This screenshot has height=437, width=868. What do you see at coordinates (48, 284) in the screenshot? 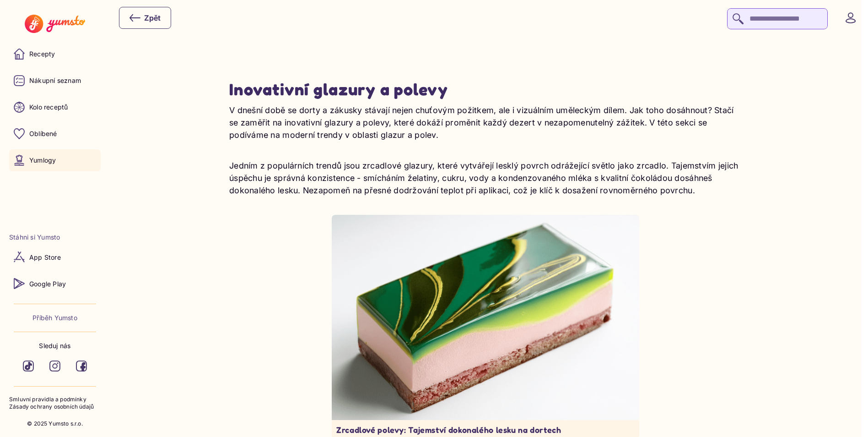
I see `p: Google Play` at bounding box center [48, 284].